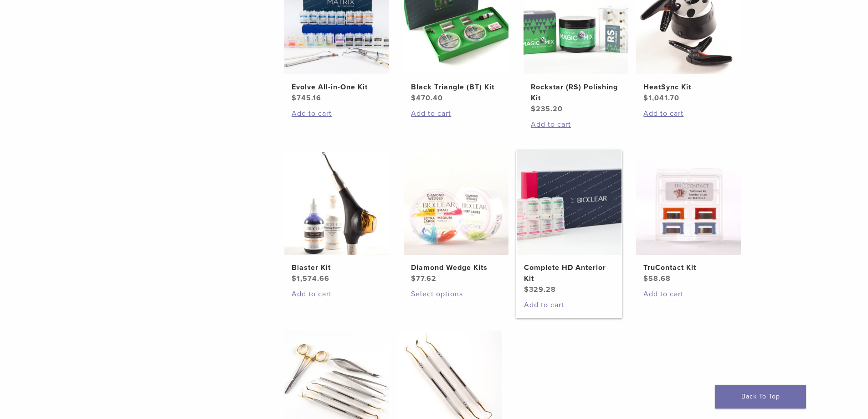 This screenshot has width=868, height=419. I want to click on a: Select options for “Diamond Wedge Kits”, so click(457, 294).